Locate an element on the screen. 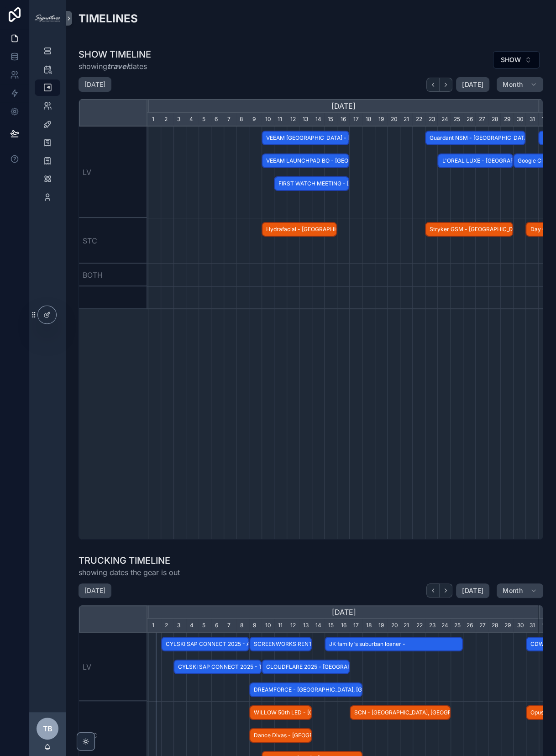 This screenshot has width=556, height=756. div: 9 is located at coordinates (255, 120).